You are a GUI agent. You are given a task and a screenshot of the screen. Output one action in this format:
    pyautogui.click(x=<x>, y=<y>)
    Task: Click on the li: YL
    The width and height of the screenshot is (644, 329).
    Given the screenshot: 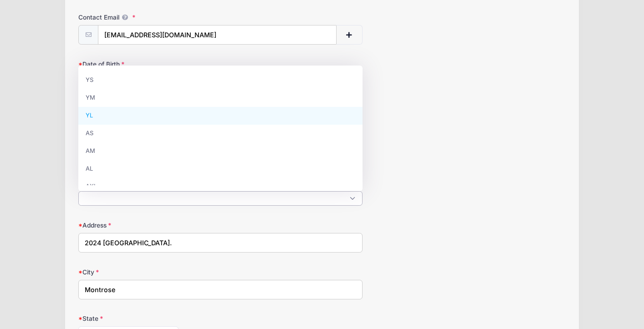 What is the action you would take?
    pyautogui.click(x=221, y=115)
    